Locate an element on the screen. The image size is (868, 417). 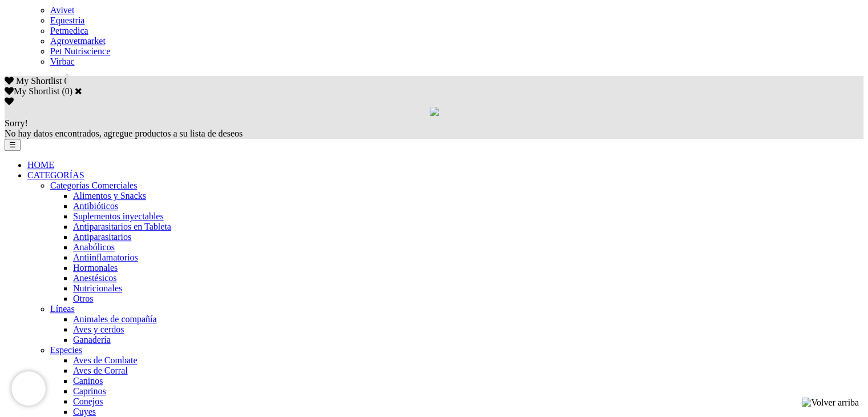
span: HOME is located at coordinates (40, 164).